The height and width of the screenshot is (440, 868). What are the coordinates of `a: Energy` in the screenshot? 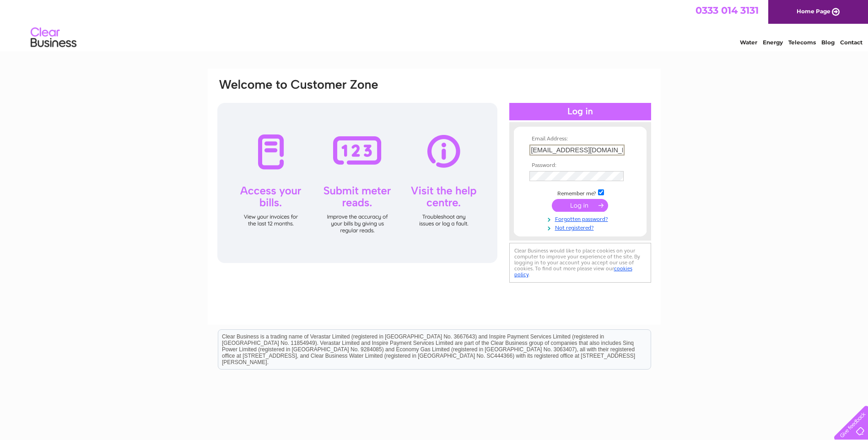 It's located at (773, 42).